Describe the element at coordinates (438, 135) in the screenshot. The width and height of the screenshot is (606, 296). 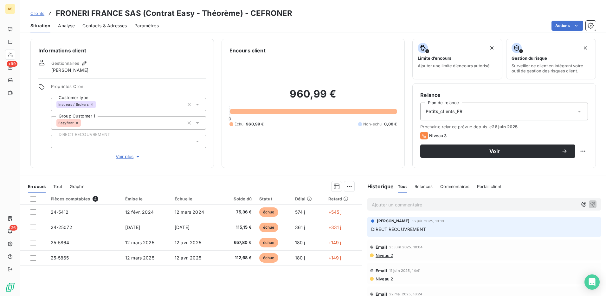
I see `span: Niveau 3` at that location.